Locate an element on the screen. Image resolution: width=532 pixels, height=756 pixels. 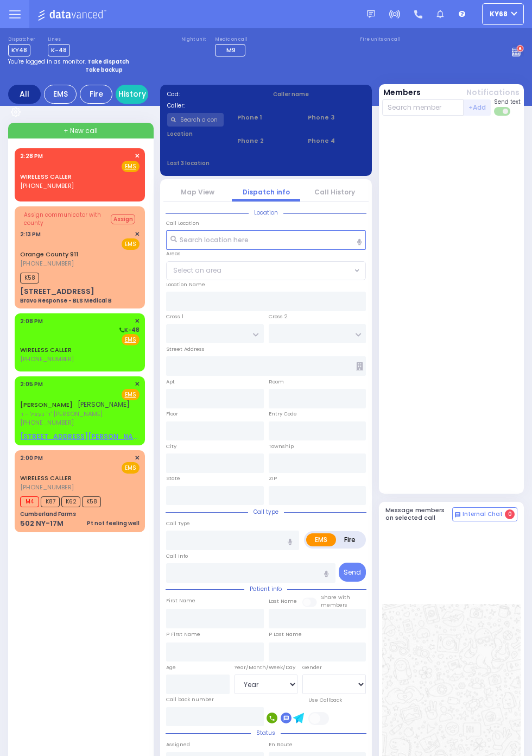
label: Call back number is located at coordinates (190, 699).